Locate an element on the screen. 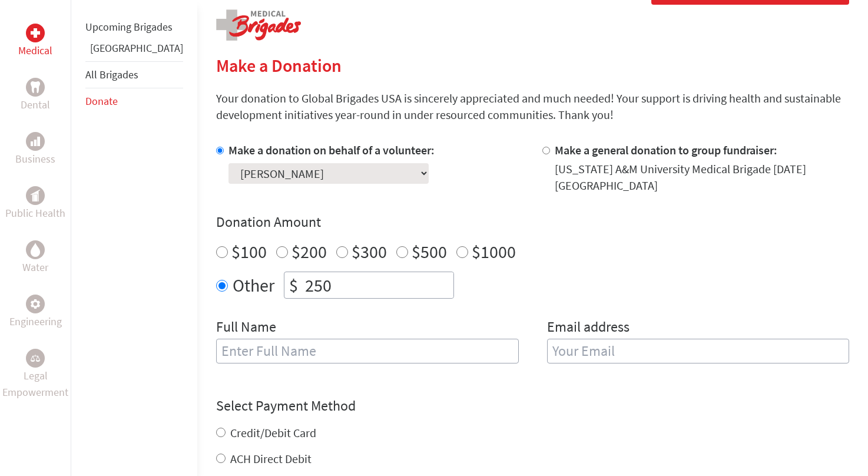 This screenshot has height=476, width=868. li: Donate is located at coordinates (135, 101).